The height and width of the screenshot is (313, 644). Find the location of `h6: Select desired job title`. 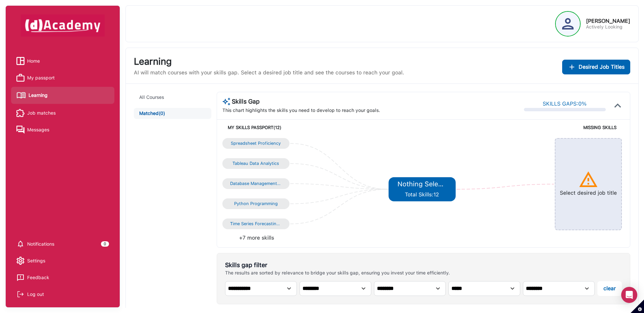

h6: Select desired job title is located at coordinates (588, 193).